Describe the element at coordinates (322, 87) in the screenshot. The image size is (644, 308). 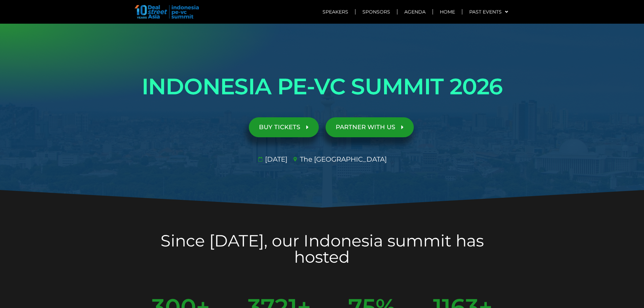
I see `h1: INDONESIA PE-VC SUMMIT 2026` at that location.